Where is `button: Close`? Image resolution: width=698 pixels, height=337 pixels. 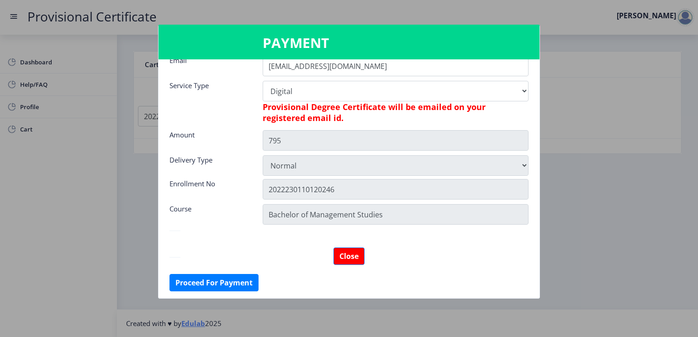
button: Close is located at coordinates (349, 256).